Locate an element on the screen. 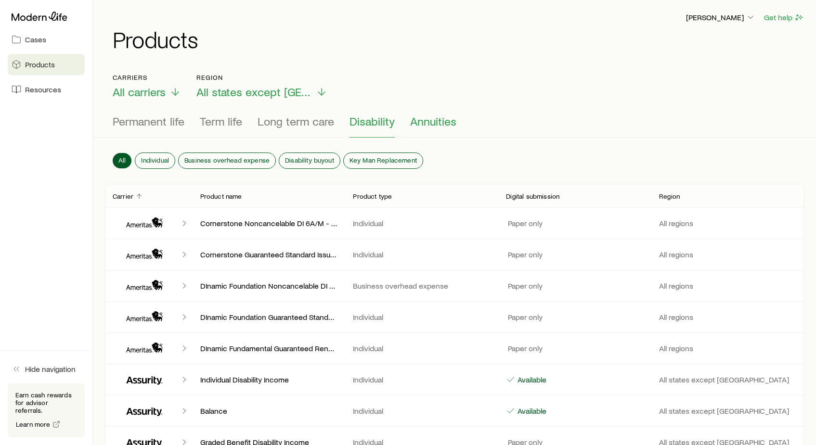  a: Cases is located at coordinates (46, 39).